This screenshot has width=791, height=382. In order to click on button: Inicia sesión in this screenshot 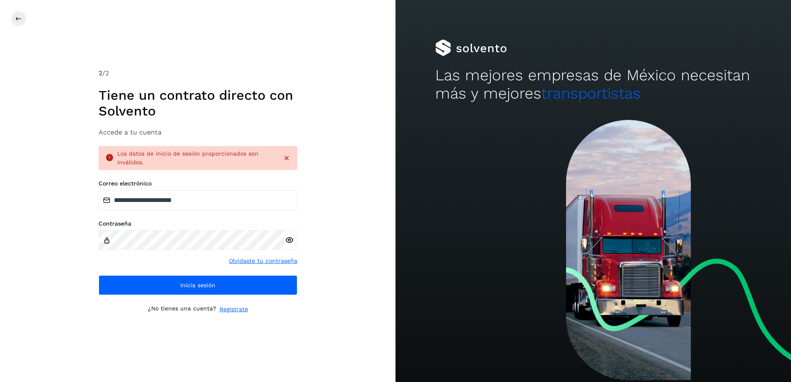, I will do `click(198, 285)`.